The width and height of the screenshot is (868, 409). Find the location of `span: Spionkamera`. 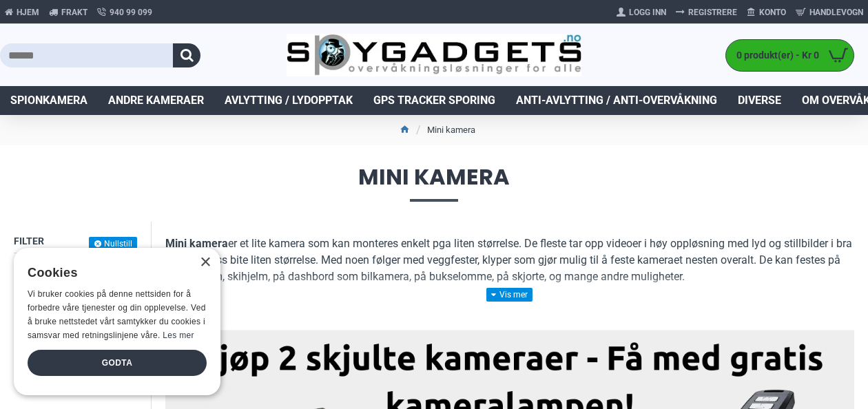

span: Spionkamera is located at coordinates (48, 101).